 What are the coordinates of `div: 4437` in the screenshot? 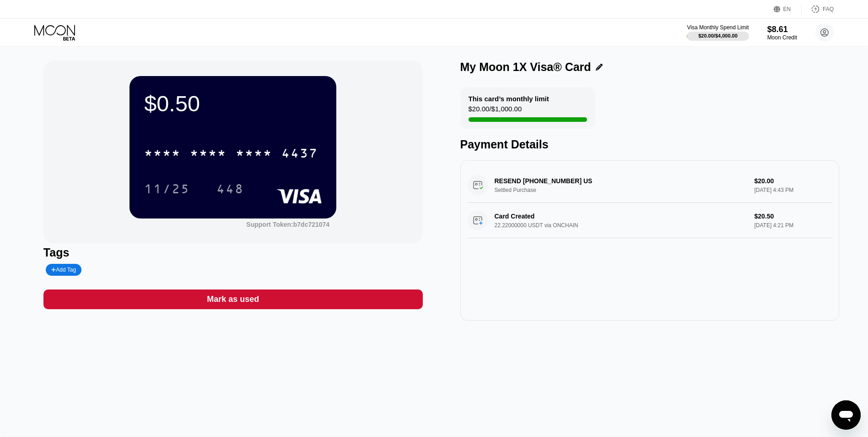 It's located at (299, 155).